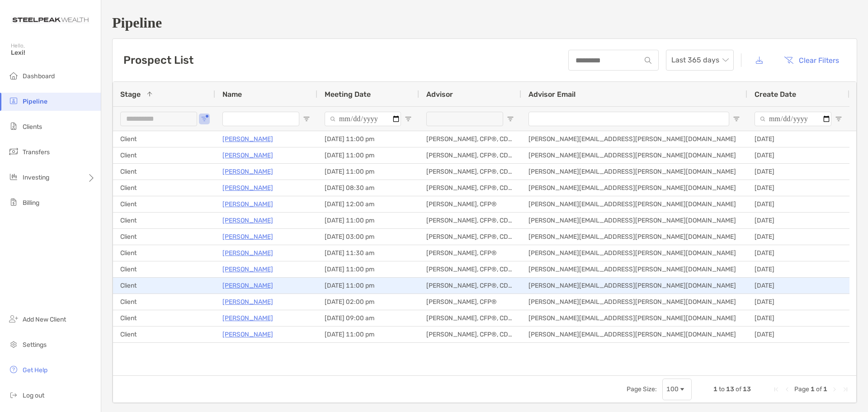  I want to click on input: Advisor Email Filter Input, so click(629, 119).